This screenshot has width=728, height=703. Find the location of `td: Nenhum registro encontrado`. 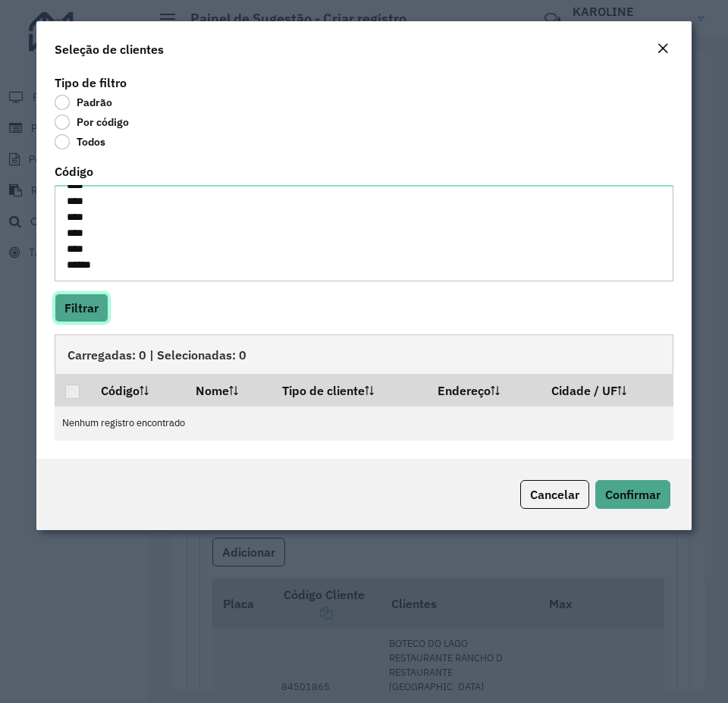

td: Nenhum registro encontrado is located at coordinates (364, 423).